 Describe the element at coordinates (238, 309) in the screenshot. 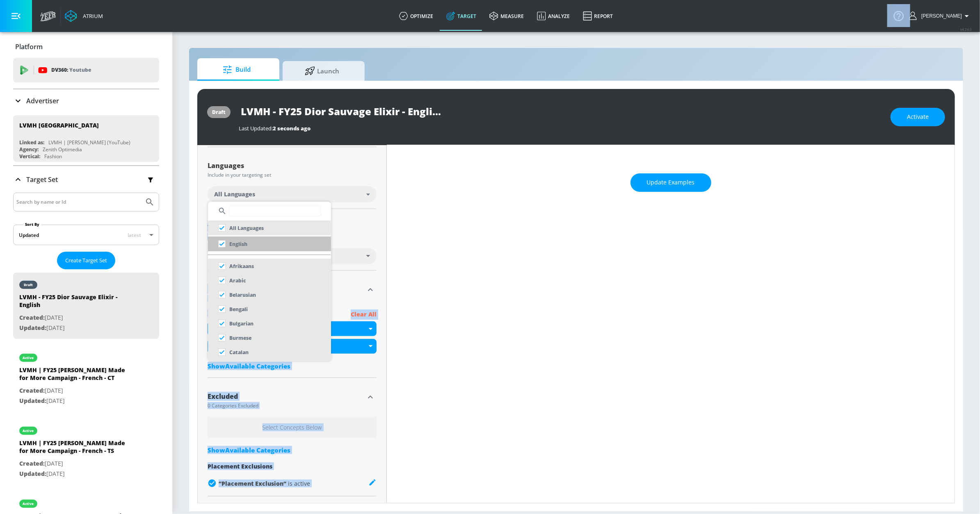

I see `p: Bengali` at that location.